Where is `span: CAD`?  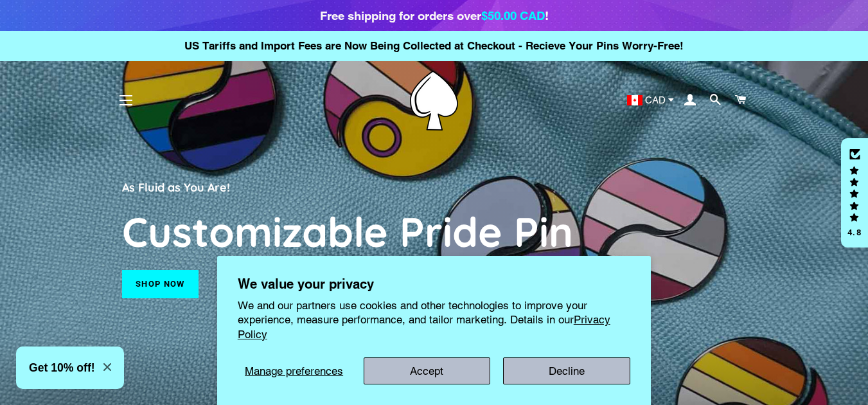
span: CAD is located at coordinates (655, 100).